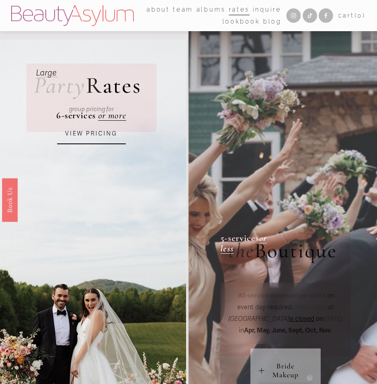 This screenshot has height=384, width=377. Describe the element at coordinates (352, 16) in the screenshot. I see `a: 0 items in cart` at that location.